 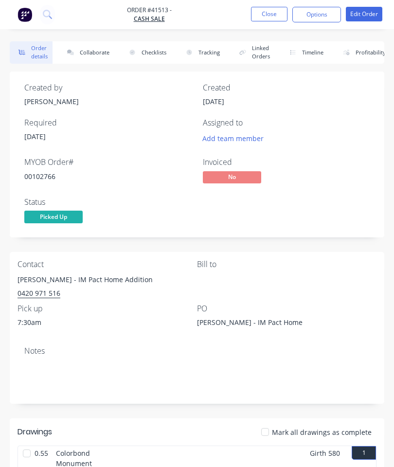 I want to click on span: Girth 580, so click(x=325, y=453).